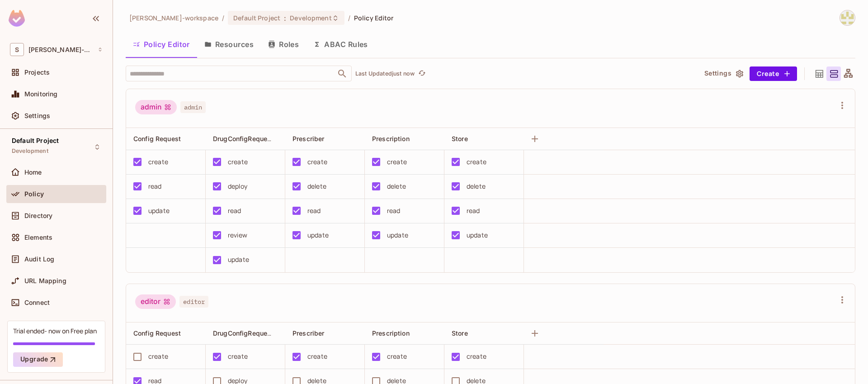 The height and width of the screenshot is (384, 868). Describe the element at coordinates (17, 49) in the screenshot. I see `span: S` at that location.